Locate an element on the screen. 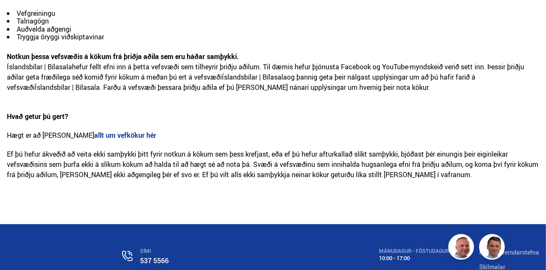 The width and height of the screenshot is (546, 270). div: MÁNUDAGUR - FÖSTUDAGUR is located at coordinates (415, 251).